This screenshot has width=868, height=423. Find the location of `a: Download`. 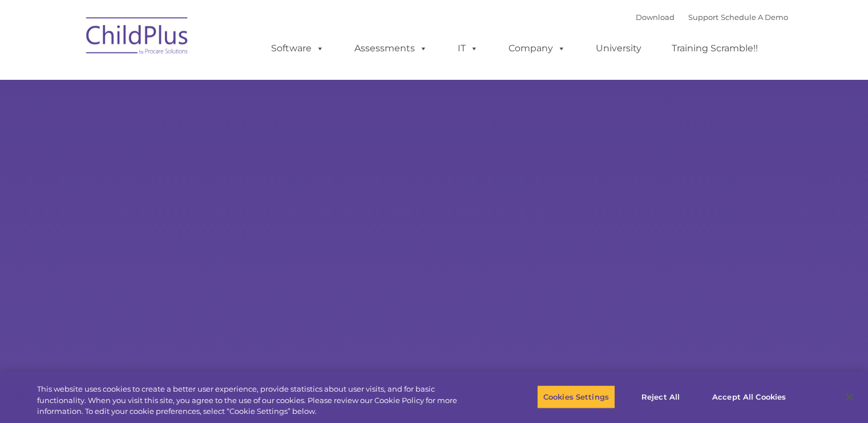

a: Download is located at coordinates (655, 17).